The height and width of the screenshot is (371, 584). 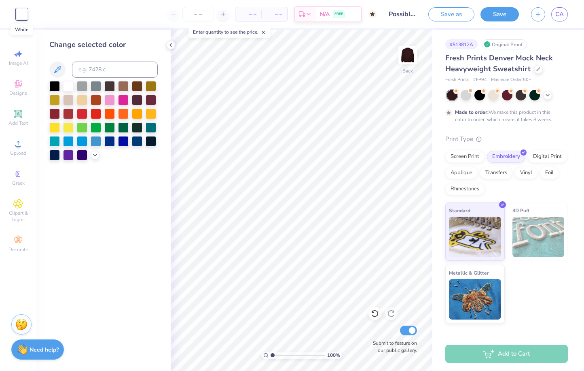 What do you see at coordinates (460, 210) in the screenshot?
I see `span: Standard` at bounding box center [460, 210].